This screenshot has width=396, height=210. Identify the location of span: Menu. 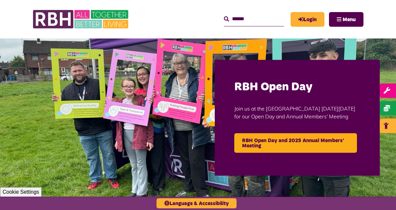
(349, 20).